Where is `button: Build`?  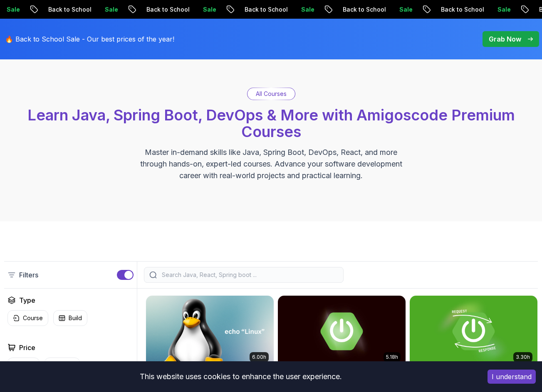 button: Build is located at coordinates (70, 318).